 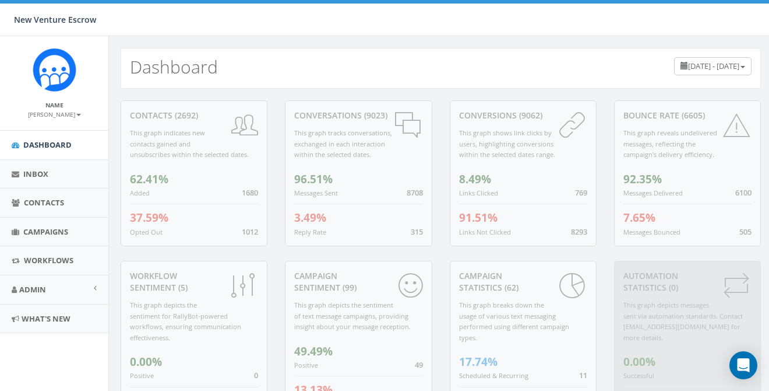 I want to click on span: 3.49%, so click(x=310, y=217).